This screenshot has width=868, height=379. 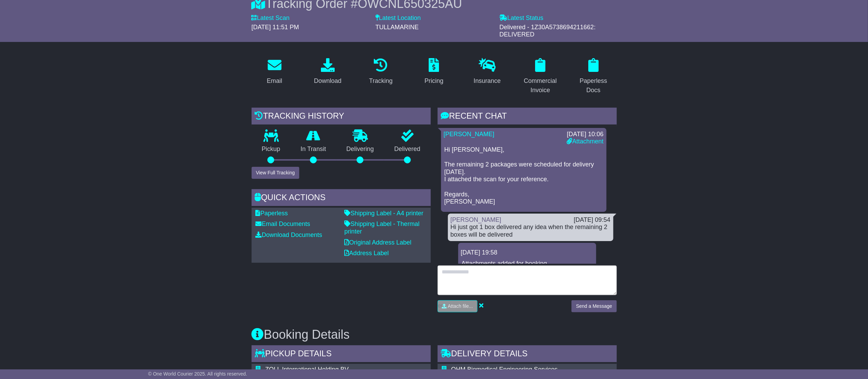 What do you see at coordinates (271, 149) in the screenshot?
I see `p: Pickup` at bounding box center [271, 149].